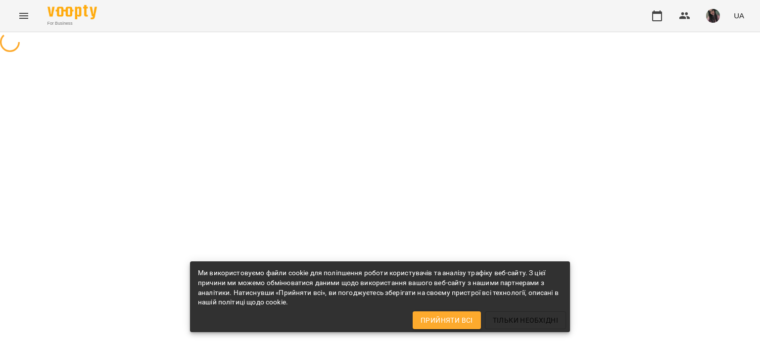 This screenshot has height=344, width=760. What do you see at coordinates (739, 15) in the screenshot?
I see `span: UA` at bounding box center [739, 15].